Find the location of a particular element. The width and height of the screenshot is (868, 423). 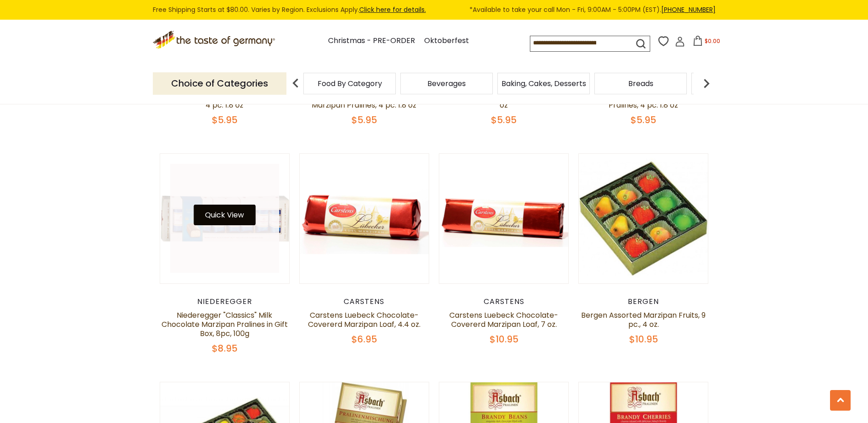

span: *Available to take your call Mon - Fri, 9:00AM - 5:00PM (EST). is located at coordinates (593, 9).